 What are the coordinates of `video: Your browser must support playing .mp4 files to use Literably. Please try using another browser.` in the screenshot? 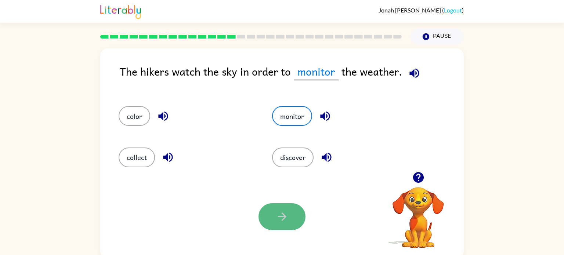 It's located at (418, 213).